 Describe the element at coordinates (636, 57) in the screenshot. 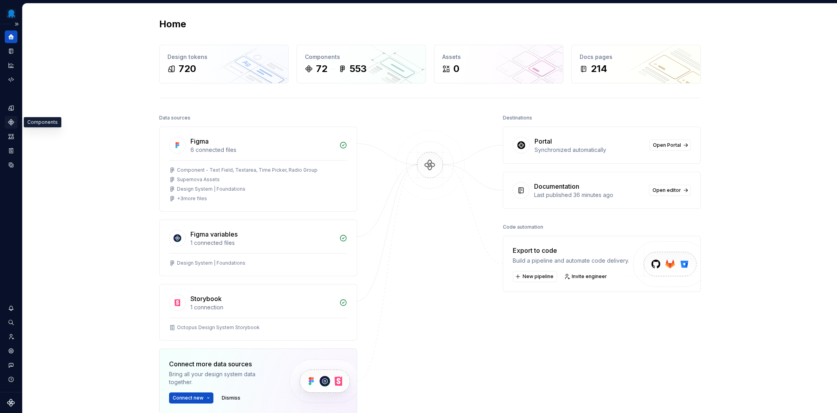

I see `div: Docs pages` at that location.